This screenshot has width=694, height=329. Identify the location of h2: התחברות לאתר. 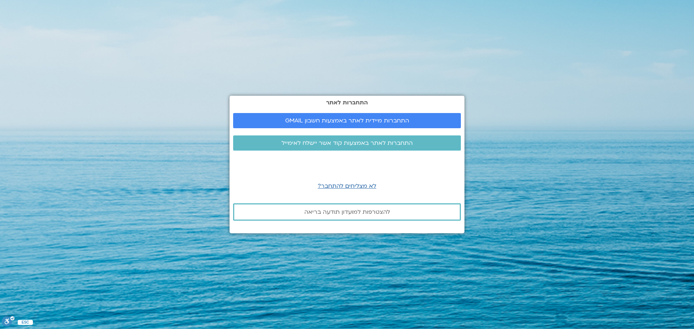
(347, 103).